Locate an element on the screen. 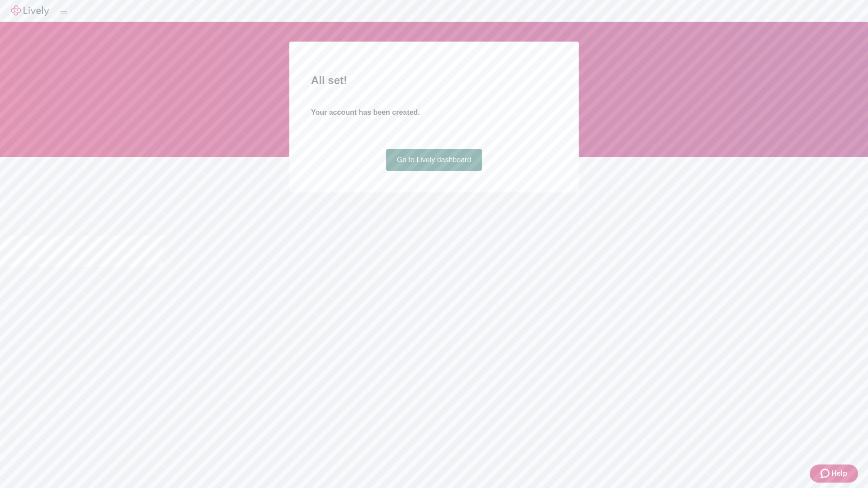 The image size is (868, 488). span: Help is located at coordinates (839, 473).